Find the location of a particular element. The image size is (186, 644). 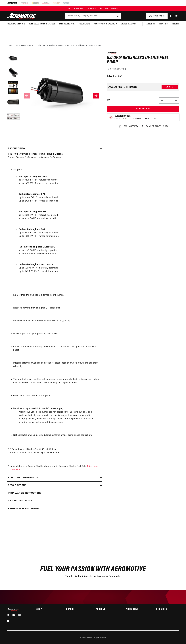

summary: Returns & replacements is located at coordinates (54, 509).